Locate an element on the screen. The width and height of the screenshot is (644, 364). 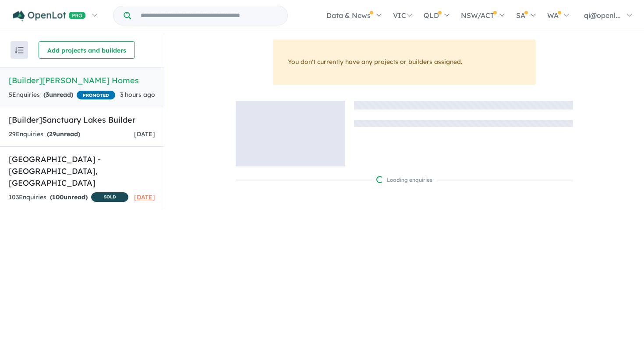
div: Loading enquiries is located at coordinates (404, 180).